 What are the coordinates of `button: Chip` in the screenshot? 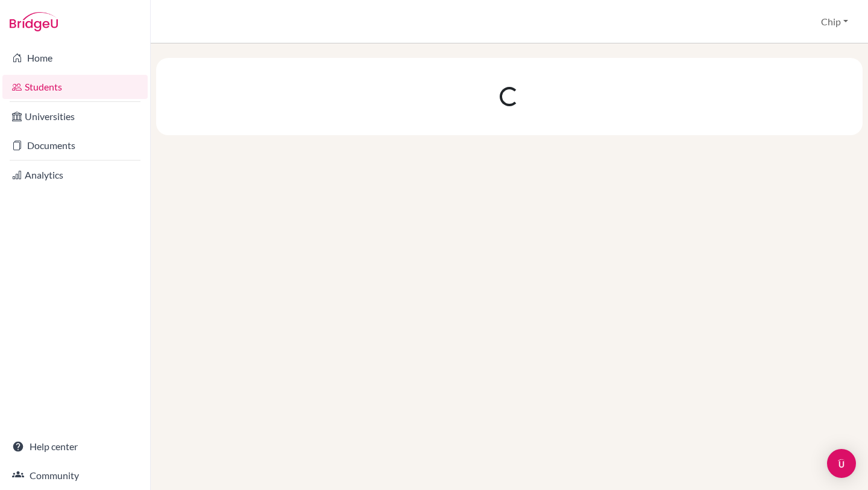 It's located at (834, 22).